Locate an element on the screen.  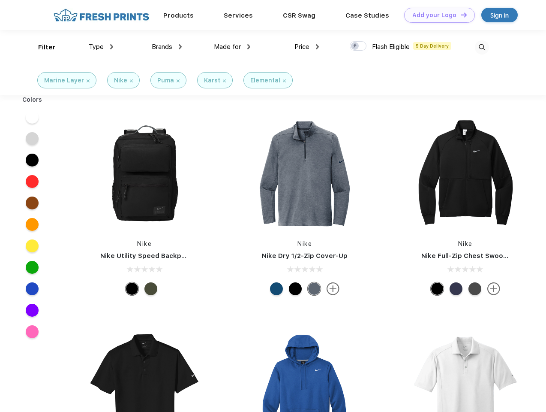
span: 5 Day Delivery is located at coordinates (432, 46).